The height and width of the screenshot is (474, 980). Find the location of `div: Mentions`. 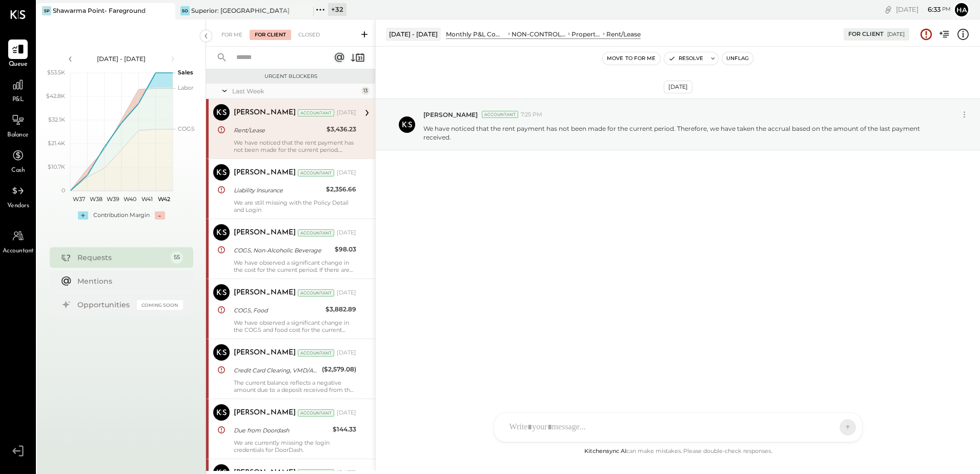

div: Mentions is located at coordinates (128, 281).